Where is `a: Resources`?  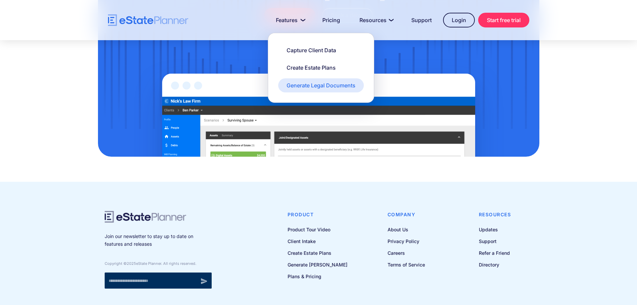
a: Resources is located at coordinates (376, 20).